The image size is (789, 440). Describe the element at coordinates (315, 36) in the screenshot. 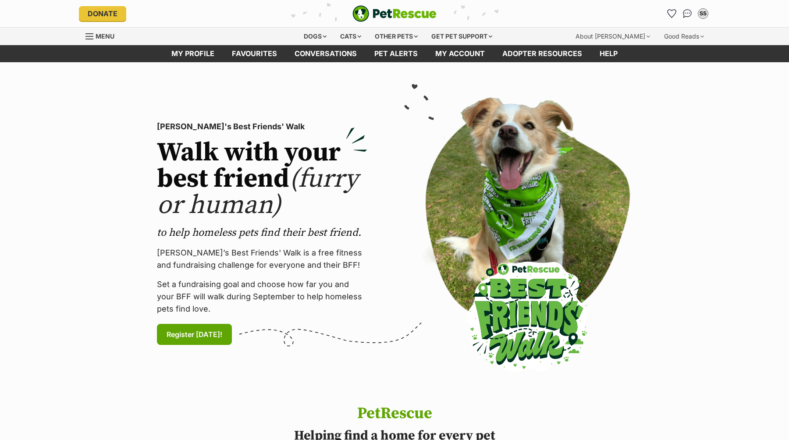

I see `div: Dogs` at that location.